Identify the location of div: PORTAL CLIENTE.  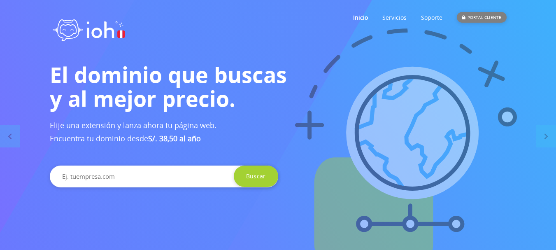
(482, 17).